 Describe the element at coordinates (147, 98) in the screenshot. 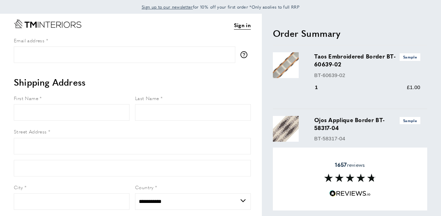

I see `span: Last Name` at that location.